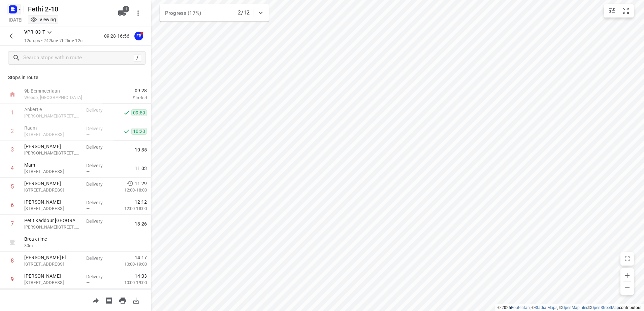  I want to click on div: You are currently in view mode. To make any changes, go to edit project., so click(43, 20).